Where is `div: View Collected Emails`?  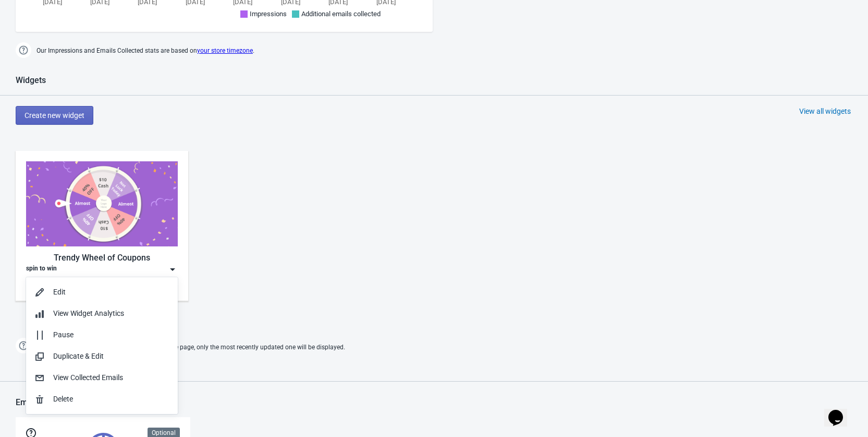 div: View Collected Emails is located at coordinates (111, 377).